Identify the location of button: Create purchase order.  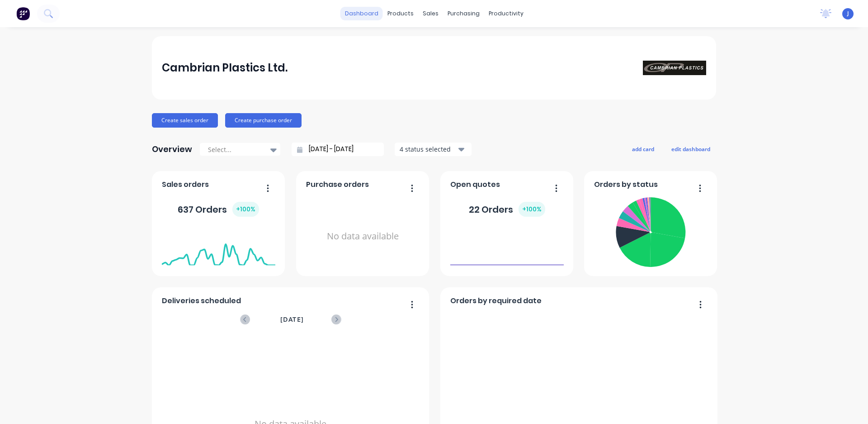
(263, 120).